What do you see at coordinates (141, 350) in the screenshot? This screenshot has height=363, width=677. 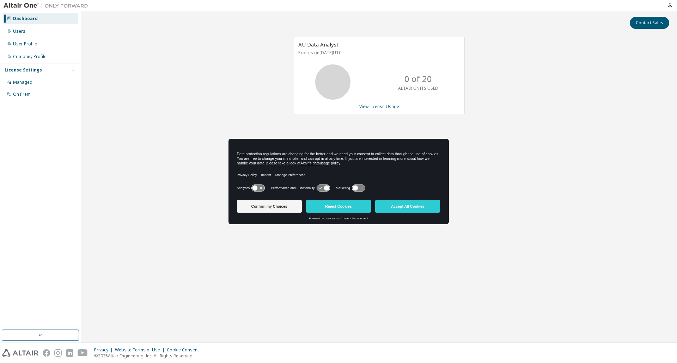 I see `div: Website Terms of Use` at bounding box center [141, 350].